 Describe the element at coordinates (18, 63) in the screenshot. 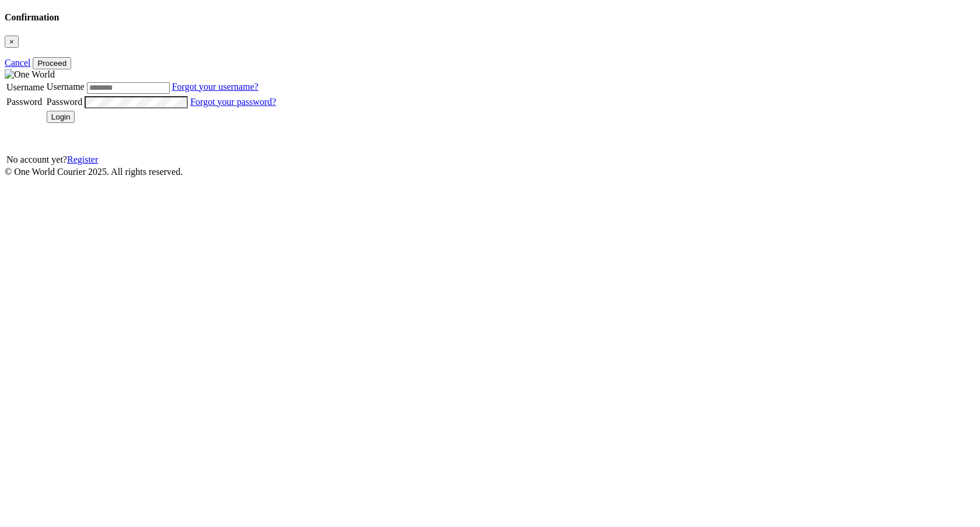

I see `a: Cancel` at that location.